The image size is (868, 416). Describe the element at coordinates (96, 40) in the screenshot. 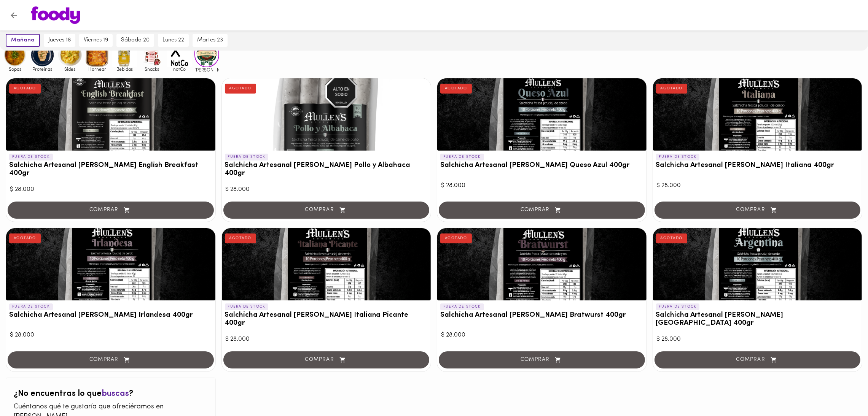

I see `span: viernes 19` at that location.